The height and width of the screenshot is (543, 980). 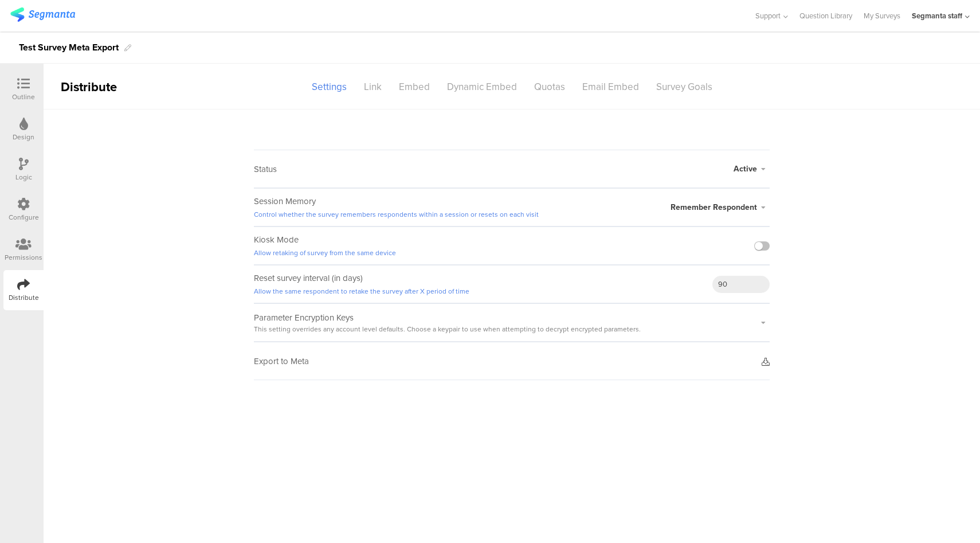 I want to click on div: Email Embed, so click(x=610, y=87).